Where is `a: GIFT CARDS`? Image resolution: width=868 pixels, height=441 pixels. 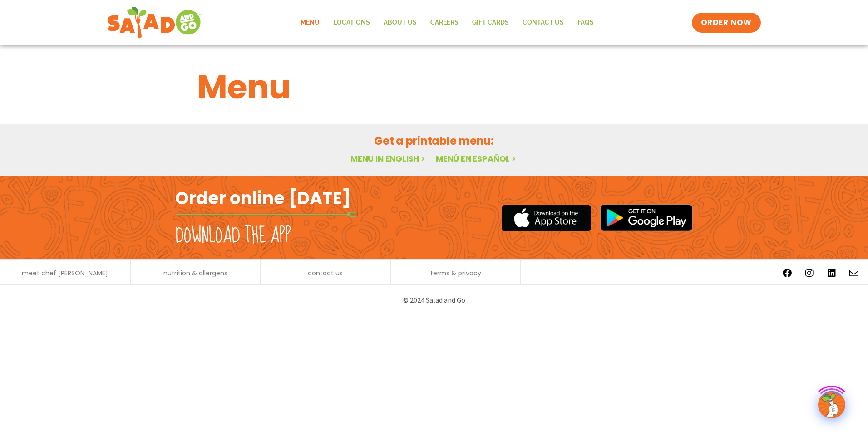
a: GIFT CARDS is located at coordinates (490, 23).